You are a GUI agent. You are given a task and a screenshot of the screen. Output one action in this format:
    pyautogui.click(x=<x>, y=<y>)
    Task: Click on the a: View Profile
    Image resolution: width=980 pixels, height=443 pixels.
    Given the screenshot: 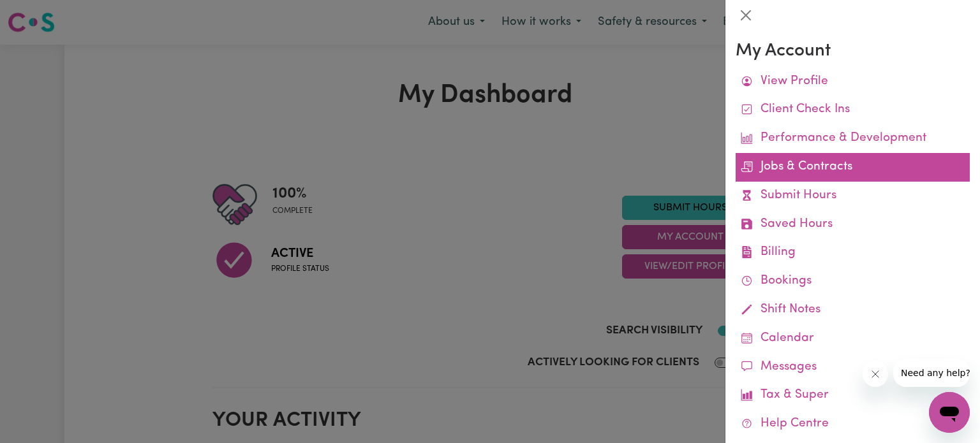 What is the action you would take?
    pyautogui.click(x=853, y=82)
    